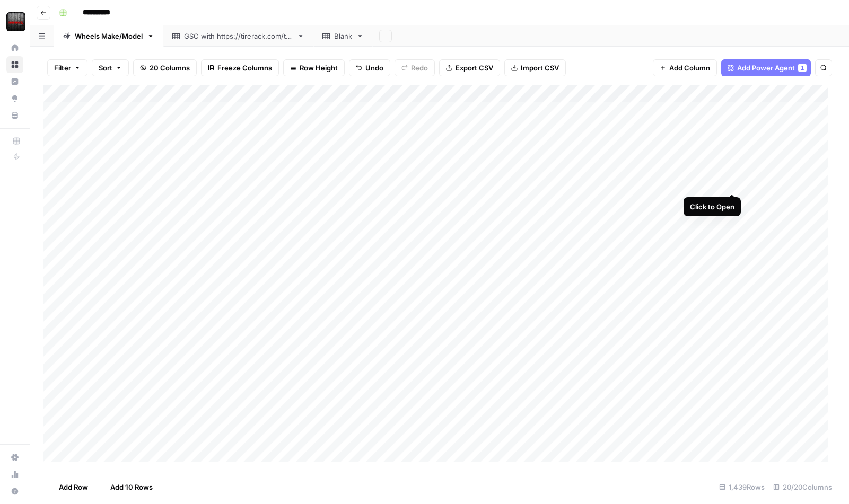 Image resolution: width=849 pixels, height=504 pixels. What do you see at coordinates (240, 68) in the screenshot?
I see `button: Freeze Columns` at bounding box center [240, 68].